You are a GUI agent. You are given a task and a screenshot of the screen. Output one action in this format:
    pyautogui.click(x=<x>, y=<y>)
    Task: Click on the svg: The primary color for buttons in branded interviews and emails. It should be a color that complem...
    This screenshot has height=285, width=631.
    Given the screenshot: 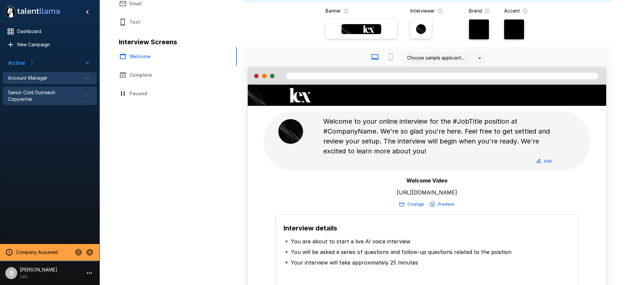 What is the action you would take?
    pyautogui.click(x=525, y=11)
    